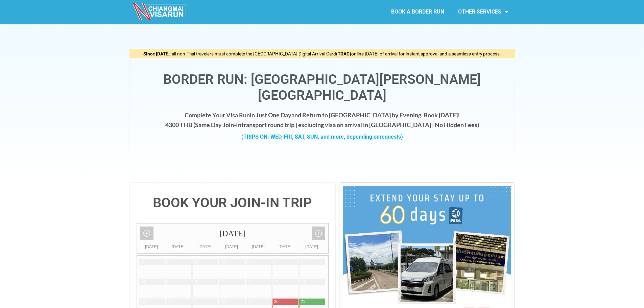 This screenshot has width=644, height=308. I want to click on div: 19, so click(250, 302).